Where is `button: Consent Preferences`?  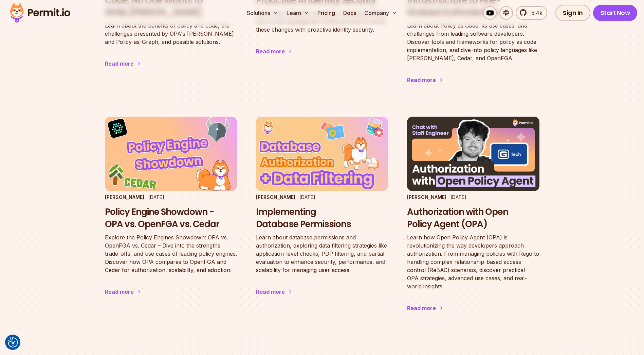
button: Consent Preferences is located at coordinates (13, 342).